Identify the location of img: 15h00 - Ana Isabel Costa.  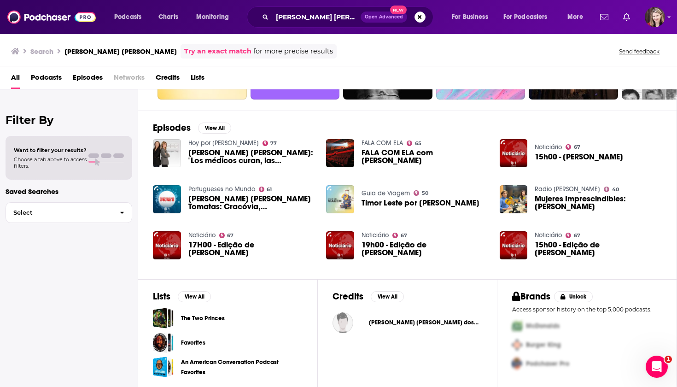
(513, 153).